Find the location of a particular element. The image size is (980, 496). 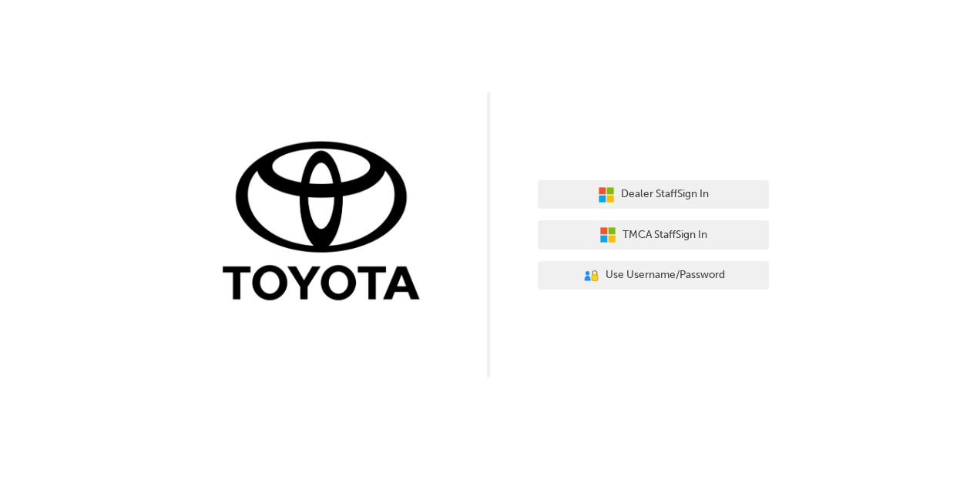

button: Use Username/Password is located at coordinates (654, 276).